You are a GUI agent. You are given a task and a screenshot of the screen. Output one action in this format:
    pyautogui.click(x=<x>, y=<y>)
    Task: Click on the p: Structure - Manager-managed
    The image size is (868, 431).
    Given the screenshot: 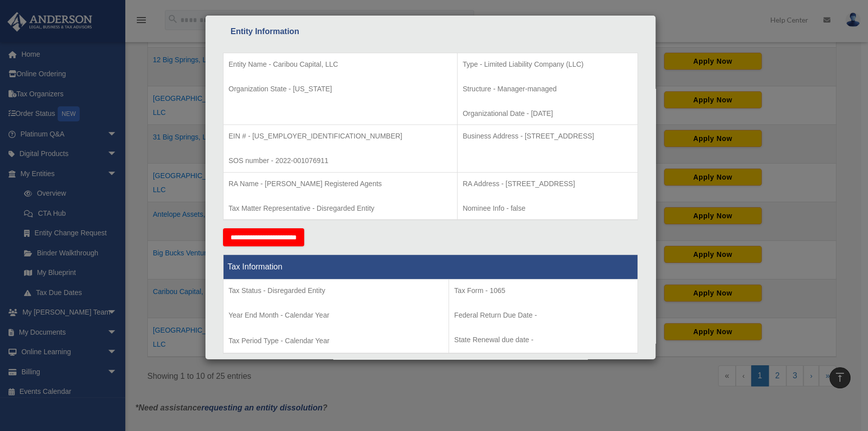 What is the action you would take?
    pyautogui.click(x=548, y=89)
    